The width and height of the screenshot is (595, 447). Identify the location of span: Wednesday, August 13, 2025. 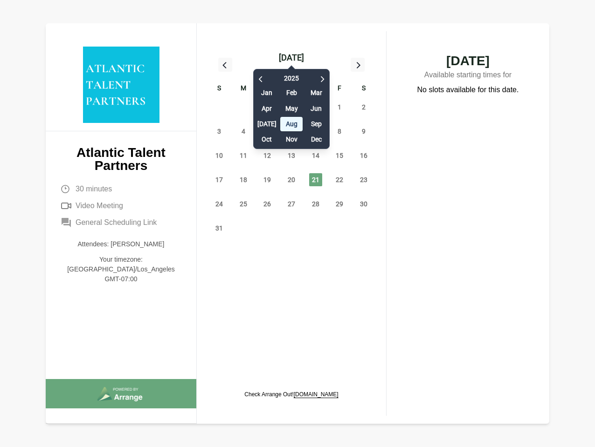
(291, 156).